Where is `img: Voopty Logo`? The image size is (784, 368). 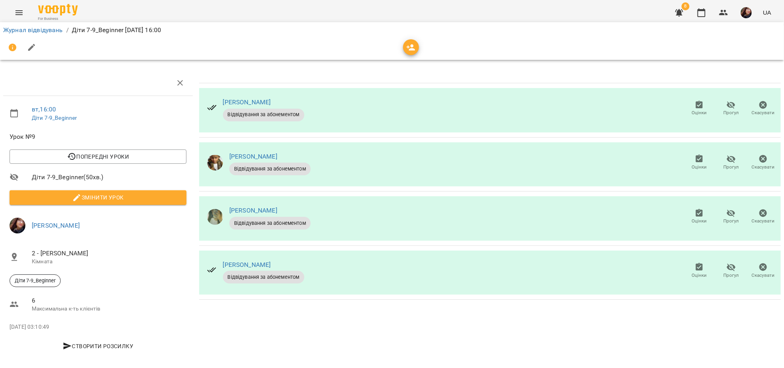 img: Voopty Logo is located at coordinates (58, 10).